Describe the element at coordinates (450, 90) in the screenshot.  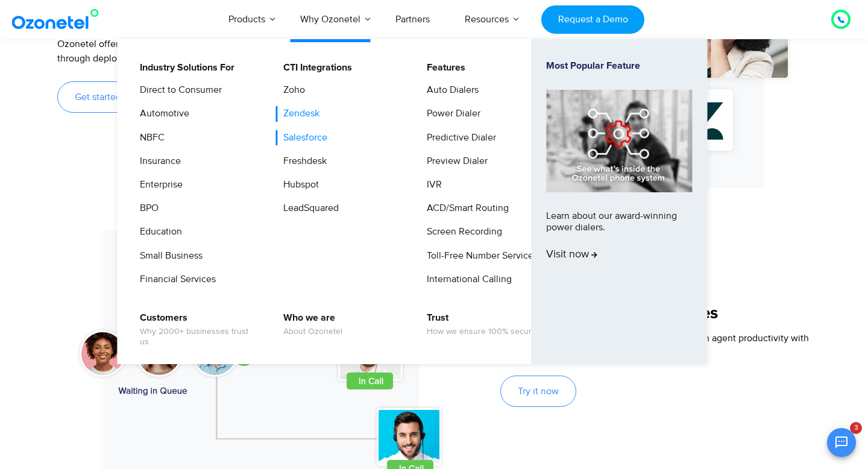
I see `a: Auto Dialers` at that location.